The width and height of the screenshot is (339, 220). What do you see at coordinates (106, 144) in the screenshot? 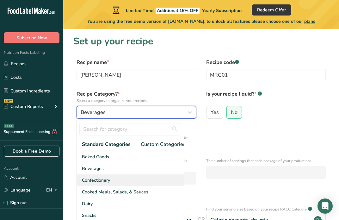
I see `span: Standard Categories` at bounding box center [106, 144].